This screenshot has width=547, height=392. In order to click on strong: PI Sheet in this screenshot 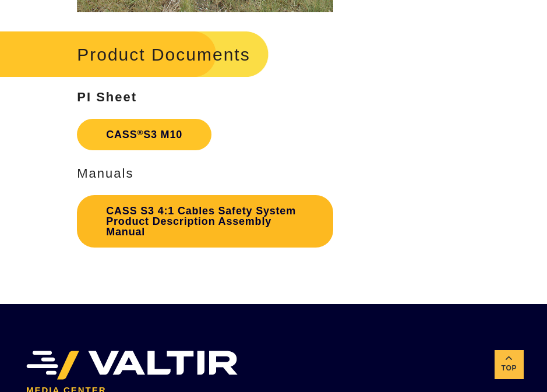, I will do `click(106, 97)`.